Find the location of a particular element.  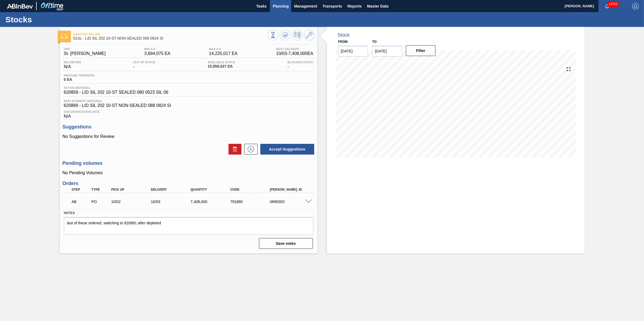

span: Tasks is located at coordinates (261, 6).